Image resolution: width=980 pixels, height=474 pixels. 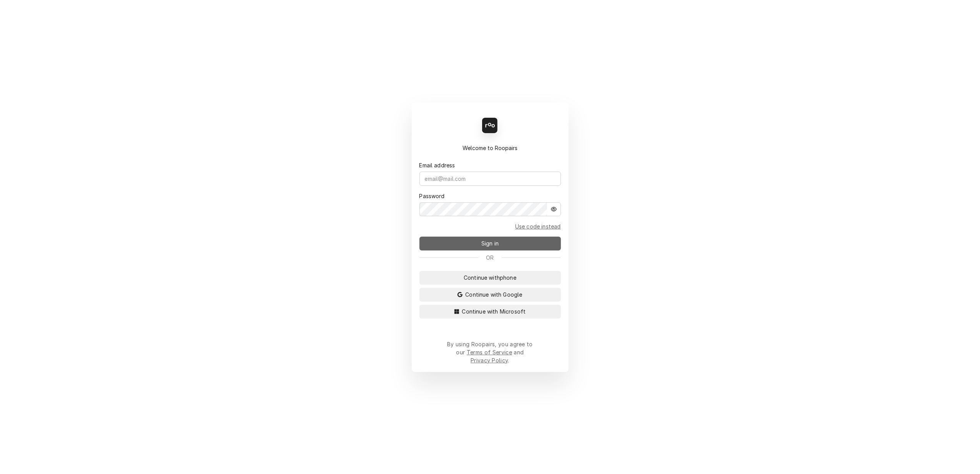 What do you see at coordinates (490, 178) in the screenshot?
I see `input: email@mail.com` at bounding box center [490, 178].